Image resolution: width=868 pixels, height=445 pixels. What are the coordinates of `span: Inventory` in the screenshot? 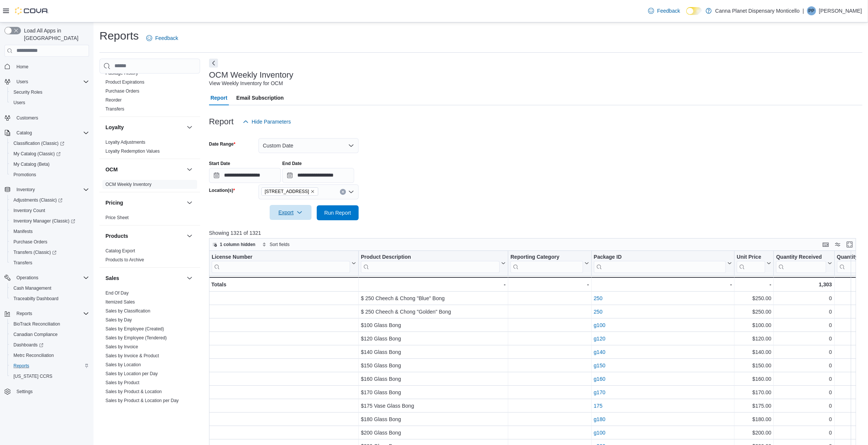 It's located at (51, 190).